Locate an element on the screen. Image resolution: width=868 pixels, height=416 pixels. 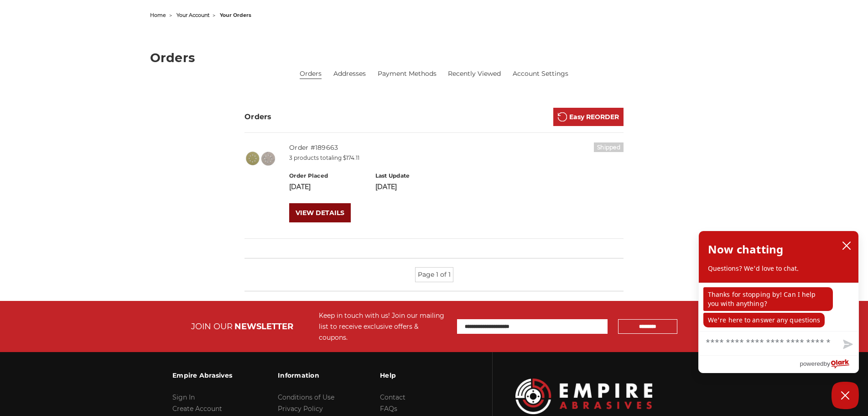
p: Thanks for stopping by! Can I help you with anything? is located at coordinates (768, 299).